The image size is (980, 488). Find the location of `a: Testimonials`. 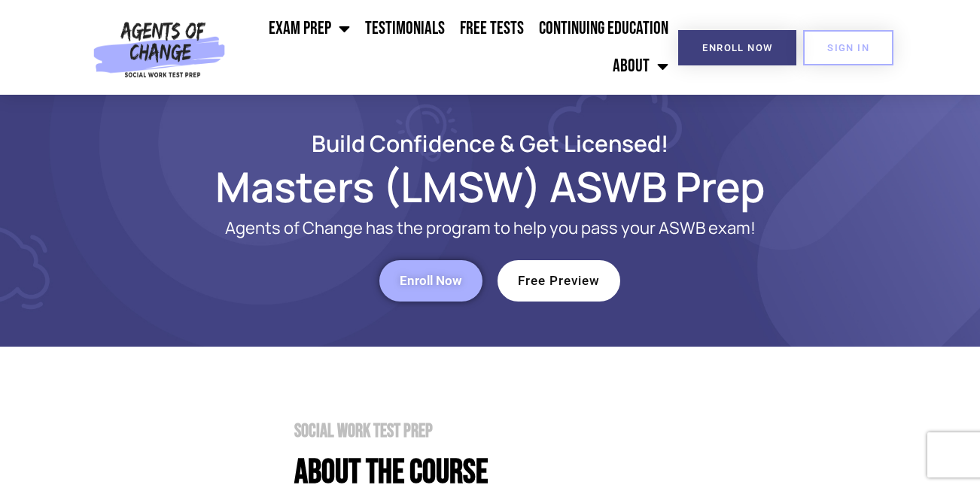

a: Testimonials is located at coordinates (405, 28).